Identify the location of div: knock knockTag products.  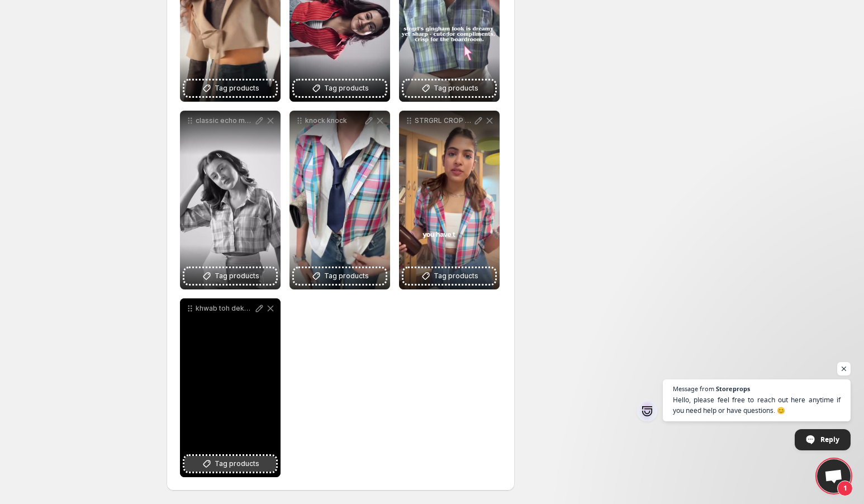
(339, 199).